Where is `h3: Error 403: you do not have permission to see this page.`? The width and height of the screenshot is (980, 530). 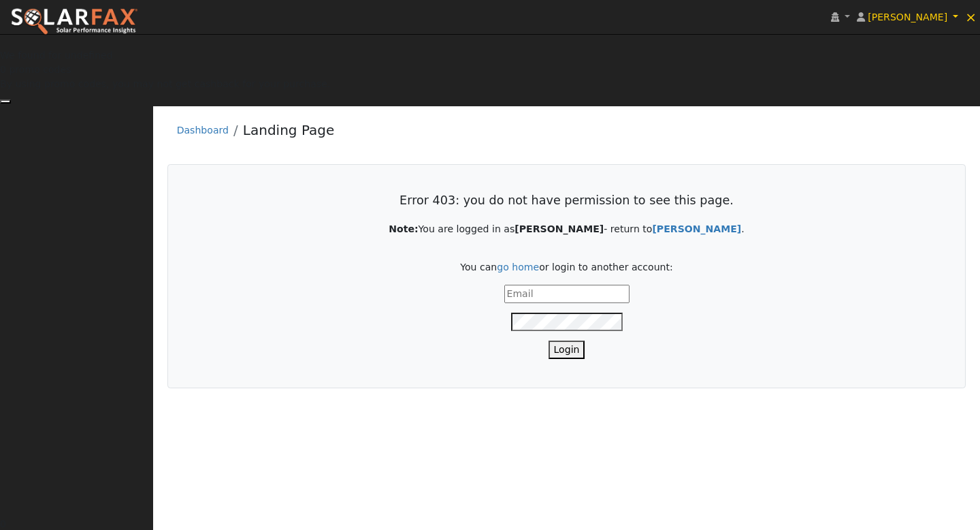
h3: Error 403: you do not have permission to see this page. is located at coordinates (566, 200).